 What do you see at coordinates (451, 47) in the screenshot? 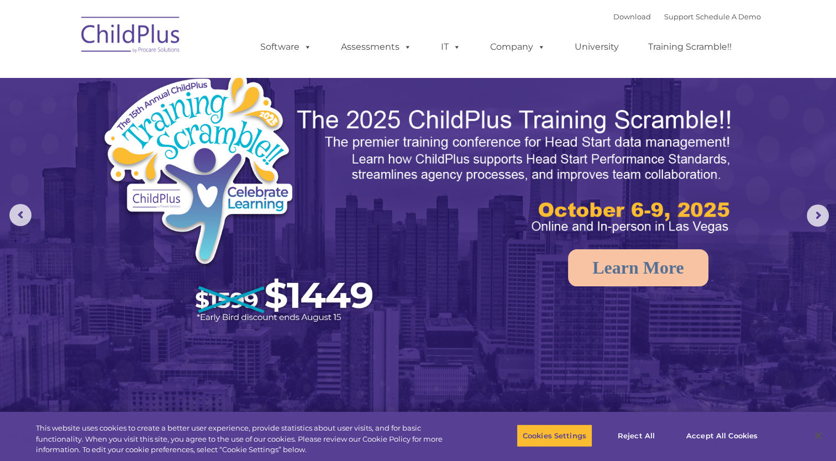
I see `a: IT` at bounding box center [451, 47].